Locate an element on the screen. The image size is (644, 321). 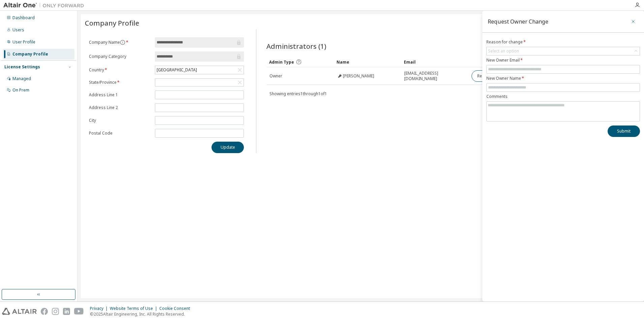
div: Privacy is located at coordinates (100, 309).